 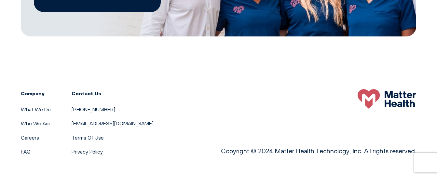 I want to click on a: Privacy Policy, so click(x=87, y=152).